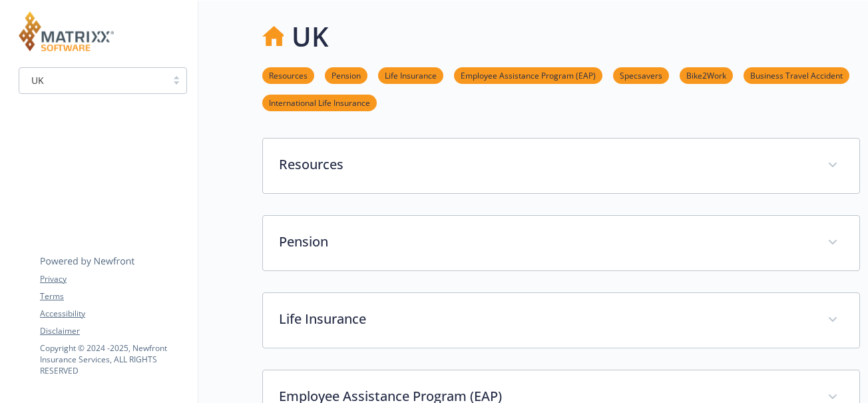  I want to click on div: Pension, so click(562, 243).